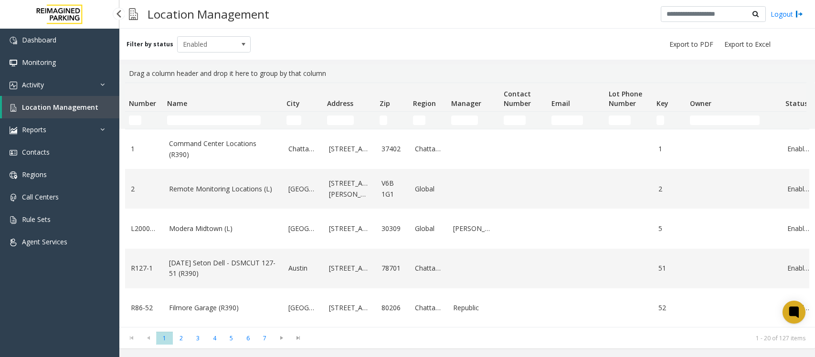  What do you see at coordinates (144, 229) in the screenshot?
I see `a: L20000500` at bounding box center [144, 229].